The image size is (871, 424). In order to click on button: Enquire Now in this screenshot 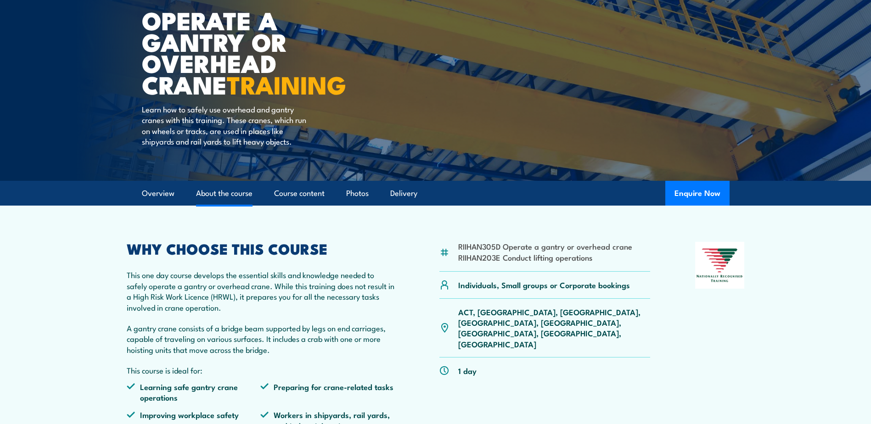, I will do `click(698, 193)`.